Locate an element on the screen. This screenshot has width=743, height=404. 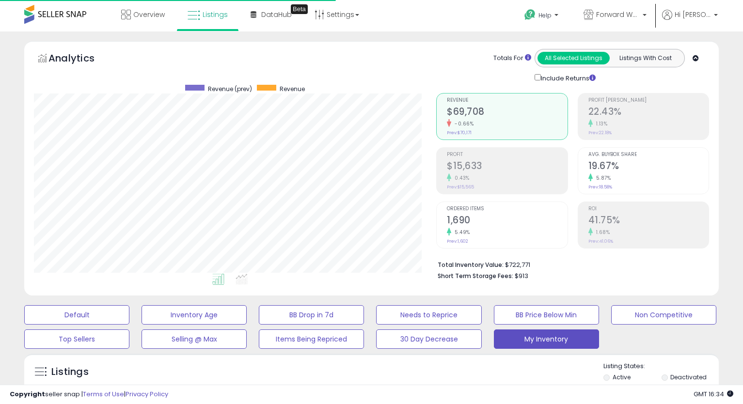
small: 5.49% is located at coordinates (461, 232).